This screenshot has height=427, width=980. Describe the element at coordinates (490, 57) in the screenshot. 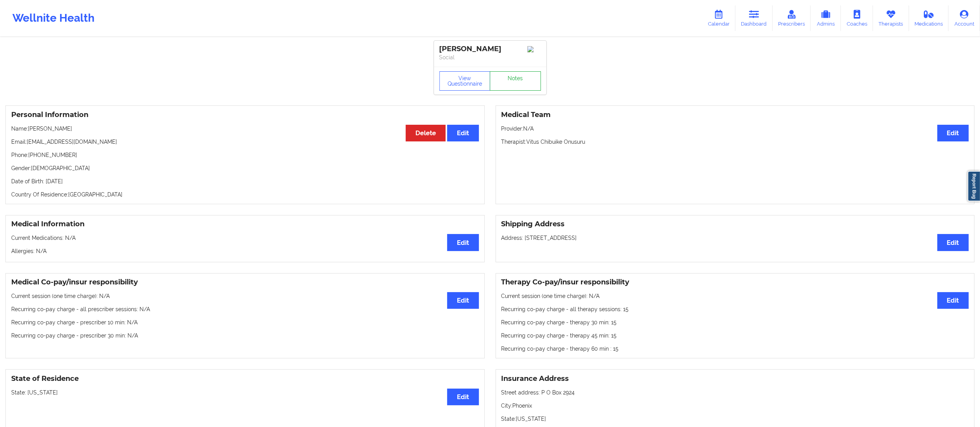

I see `p: Social` at that location.